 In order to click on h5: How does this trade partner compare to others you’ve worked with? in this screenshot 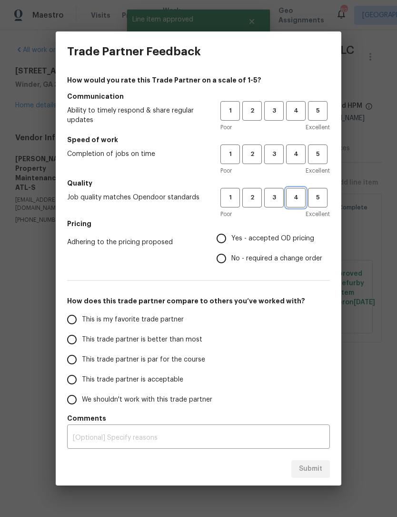, I will do `click(199, 301)`.